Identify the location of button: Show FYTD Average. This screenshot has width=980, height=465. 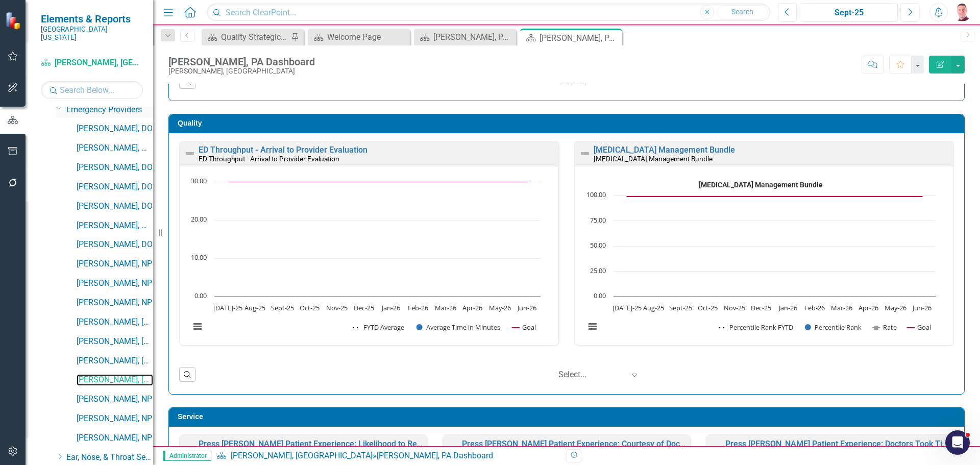
(378, 327).